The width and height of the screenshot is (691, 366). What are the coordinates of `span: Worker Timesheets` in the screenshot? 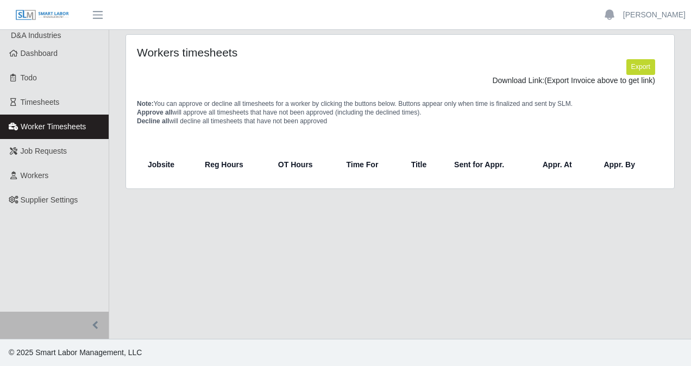 It's located at (53, 127).